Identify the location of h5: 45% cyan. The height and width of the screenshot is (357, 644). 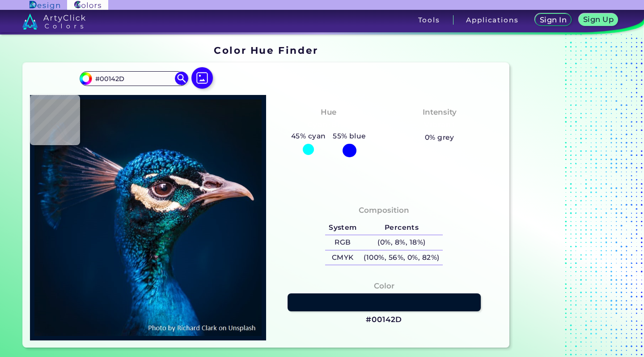
(308, 136).